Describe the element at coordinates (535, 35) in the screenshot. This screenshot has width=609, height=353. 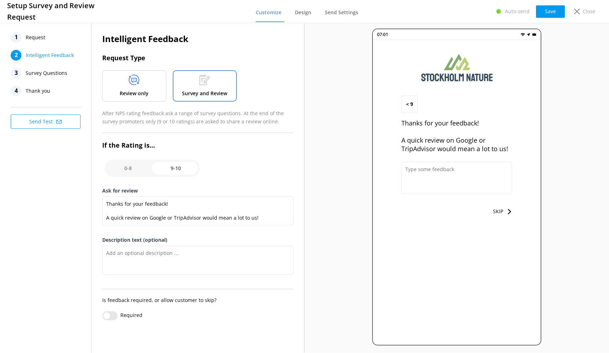
I see `img: battery.png` at that location.